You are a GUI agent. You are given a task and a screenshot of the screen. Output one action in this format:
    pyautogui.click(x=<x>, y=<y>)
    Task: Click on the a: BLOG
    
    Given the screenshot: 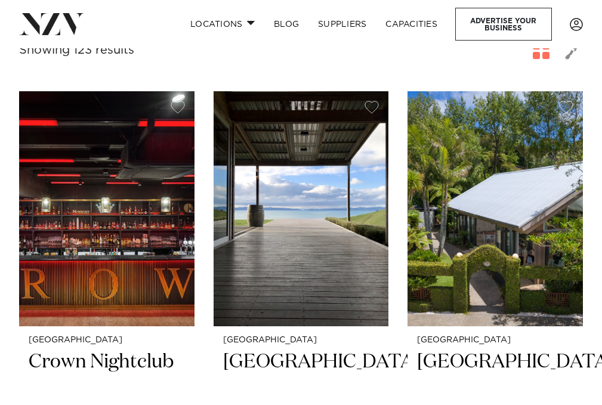 What is the action you would take?
    pyautogui.click(x=286, y=24)
    